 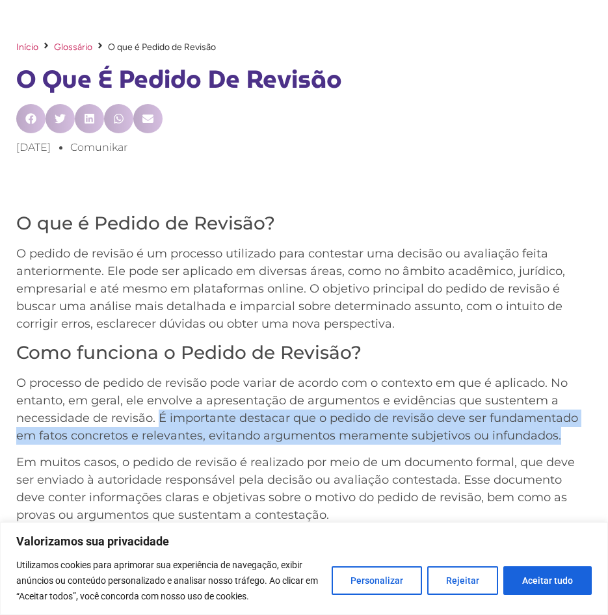 I want to click on h3: O que é Pedido de Revisão?, so click(x=303, y=224).